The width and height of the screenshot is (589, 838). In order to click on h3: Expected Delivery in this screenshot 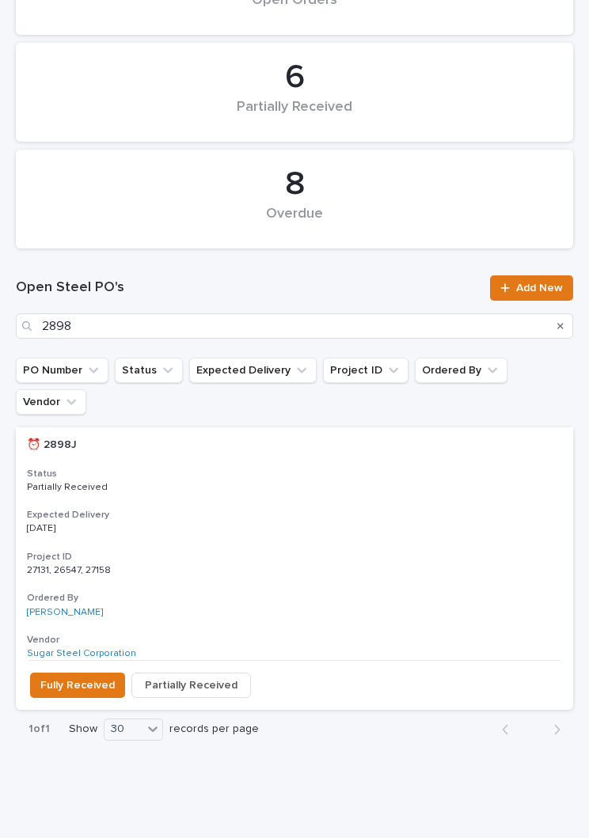, I will do `click(295, 515)`.